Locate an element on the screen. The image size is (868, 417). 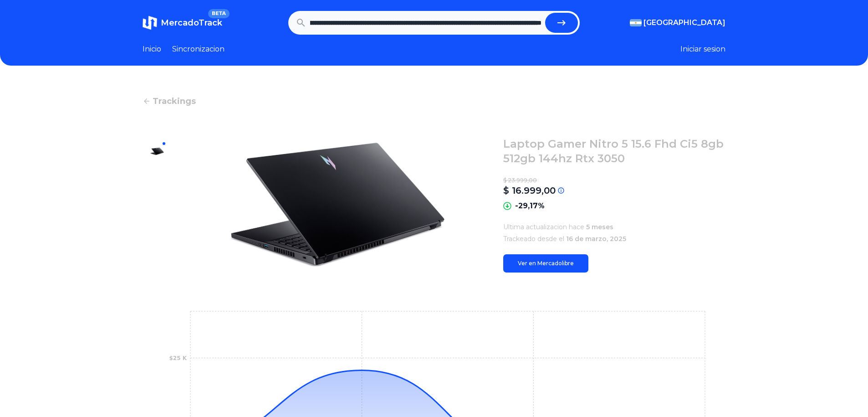
a: Sincronizacion is located at coordinates (198, 49).